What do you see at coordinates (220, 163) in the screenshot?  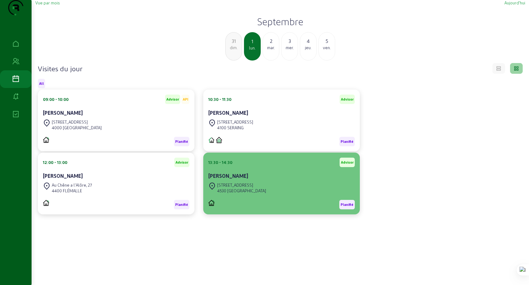 I see `div: 13:30 - 14:30` at bounding box center [220, 163].